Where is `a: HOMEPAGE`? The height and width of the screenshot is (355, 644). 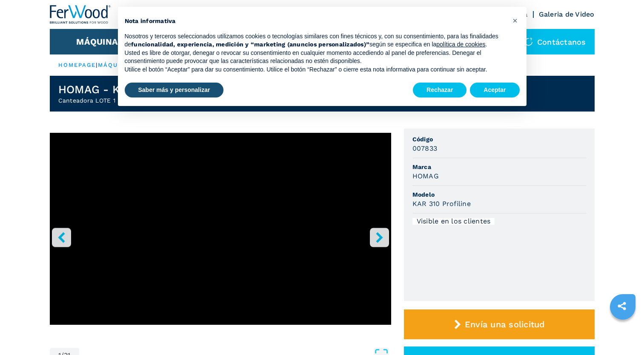 a: HOMEPAGE is located at coordinates (77, 65).